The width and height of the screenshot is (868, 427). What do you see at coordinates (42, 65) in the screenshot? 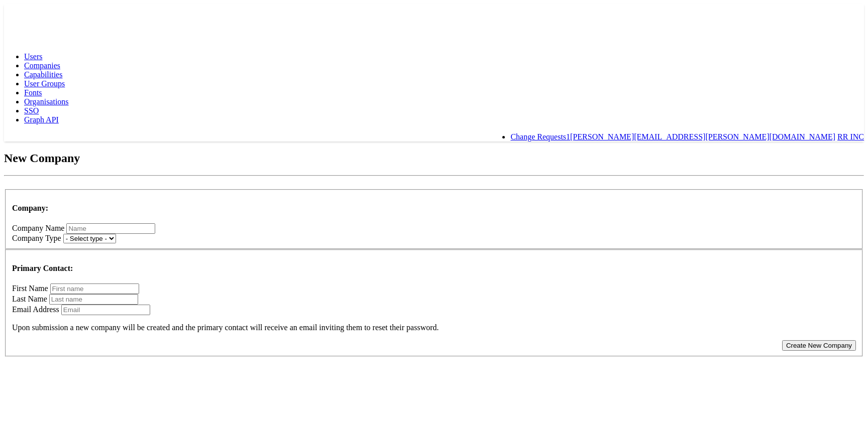
I see `span: Companies` at bounding box center [42, 65].